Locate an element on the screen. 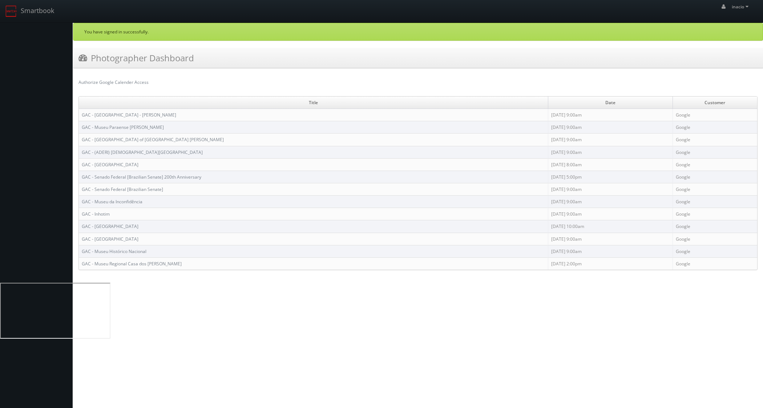  h3: Photographer Dashboard is located at coordinates (136, 58).